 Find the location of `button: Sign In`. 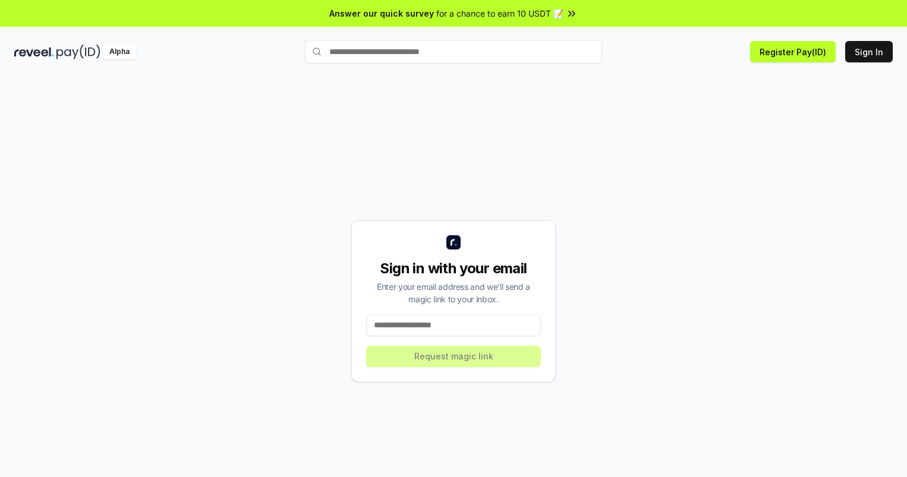

button: Sign In is located at coordinates (869, 52).